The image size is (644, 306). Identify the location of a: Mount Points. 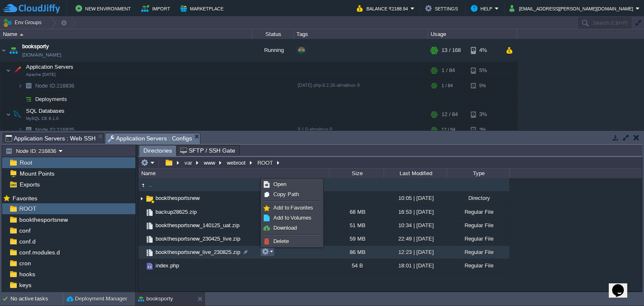
(37, 173).